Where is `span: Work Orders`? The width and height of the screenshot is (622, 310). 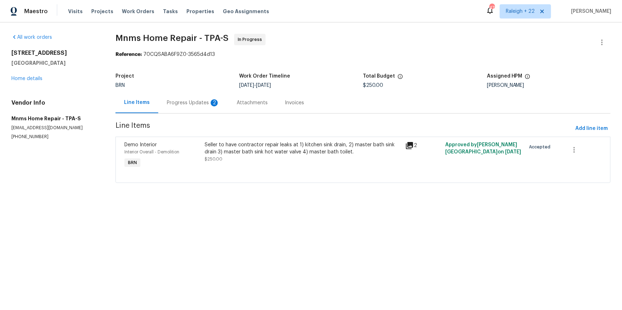
span: Work Orders is located at coordinates (138, 11).